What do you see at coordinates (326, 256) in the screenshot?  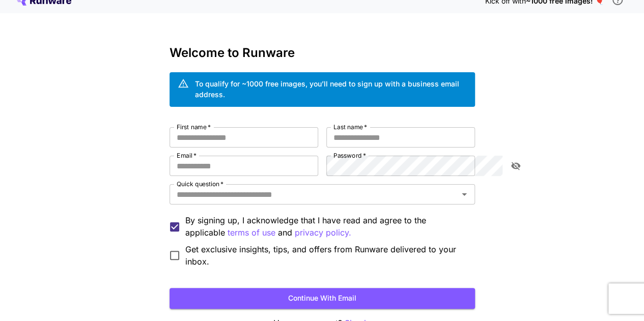 I see `span: Get exclusive insights, tips, and offers from Runware delivered to your inbox.` at bounding box center [326, 256].